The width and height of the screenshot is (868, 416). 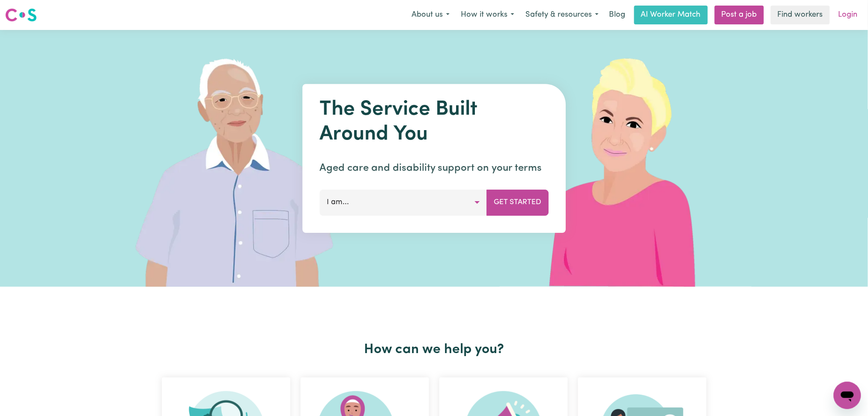 I want to click on a: Careseekers logo, so click(x=21, y=15).